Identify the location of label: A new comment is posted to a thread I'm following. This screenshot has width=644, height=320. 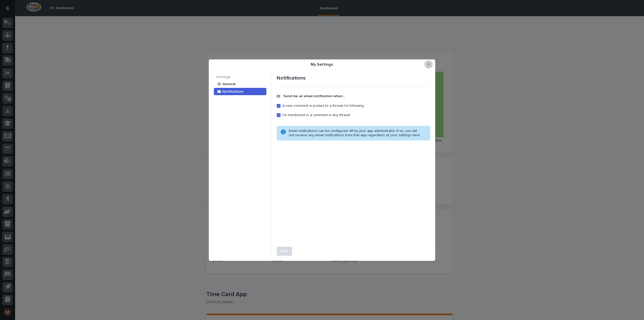
(322, 106).